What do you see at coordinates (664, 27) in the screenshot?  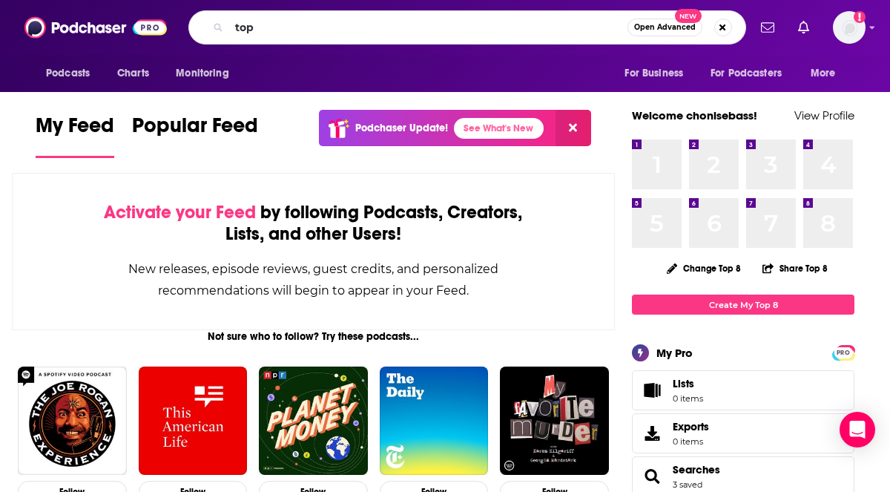 I see `span: Open Advanced` at bounding box center [664, 27].